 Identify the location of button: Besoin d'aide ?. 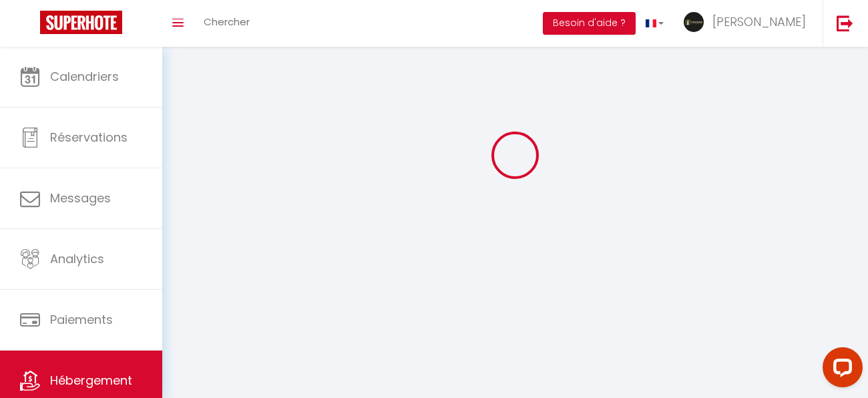
(589, 23).